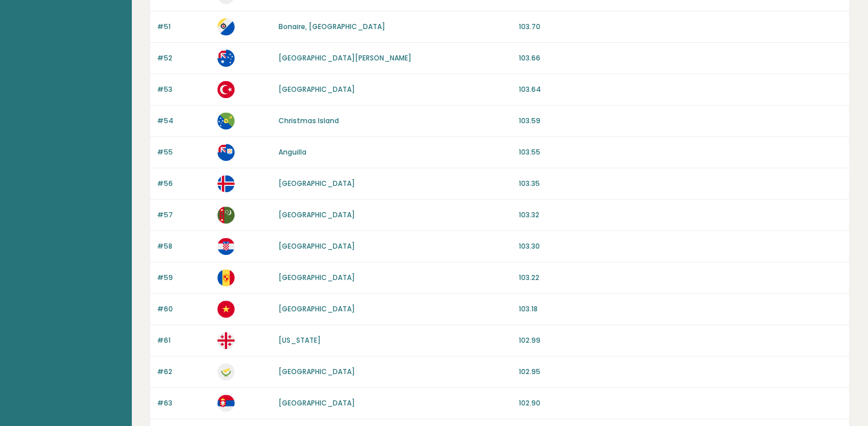  What do you see at coordinates (184, 403) in the screenshot?
I see `p: #63` at bounding box center [184, 403].